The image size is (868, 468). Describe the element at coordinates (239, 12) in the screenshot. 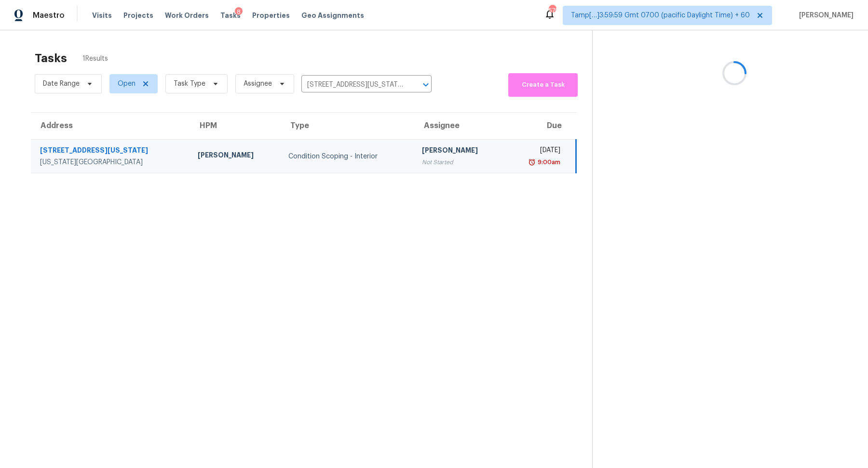

I see `div: 8` at that location.